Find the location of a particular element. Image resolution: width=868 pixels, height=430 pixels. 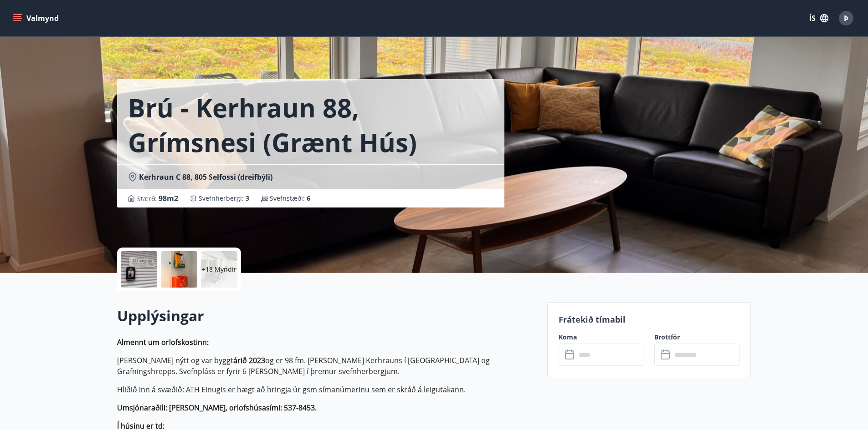

label: Koma is located at coordinates (601, 337).